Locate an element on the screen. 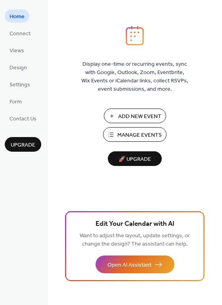  span: Want to adjust the layout, update settings, or change the design? The assistant can help. is located at coordinates (135, 240).